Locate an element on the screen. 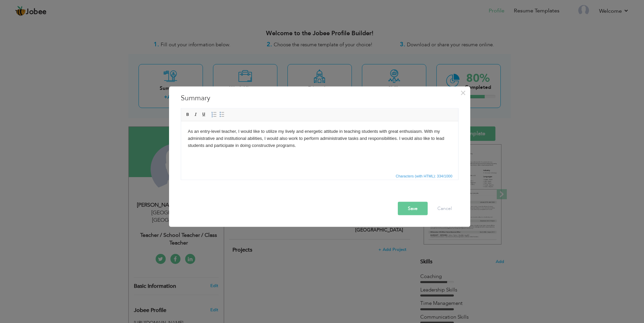  a: Italic is located at coordinates (196, 114).